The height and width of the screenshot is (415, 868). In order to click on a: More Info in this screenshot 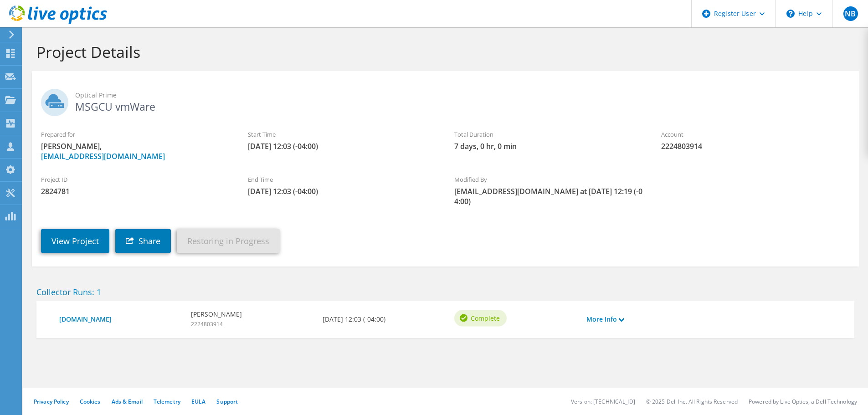, I will do `click(605, 320)`.